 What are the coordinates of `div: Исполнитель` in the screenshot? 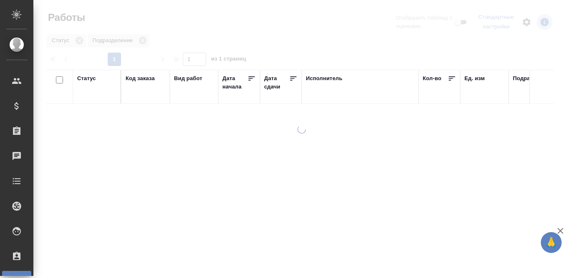 It's located at (324, 79).